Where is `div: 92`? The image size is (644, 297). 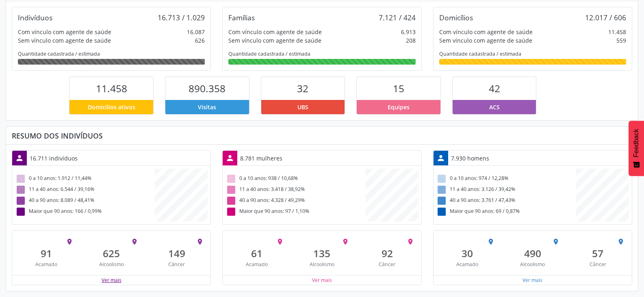
div: 92 is located at coordinates (387, 253).